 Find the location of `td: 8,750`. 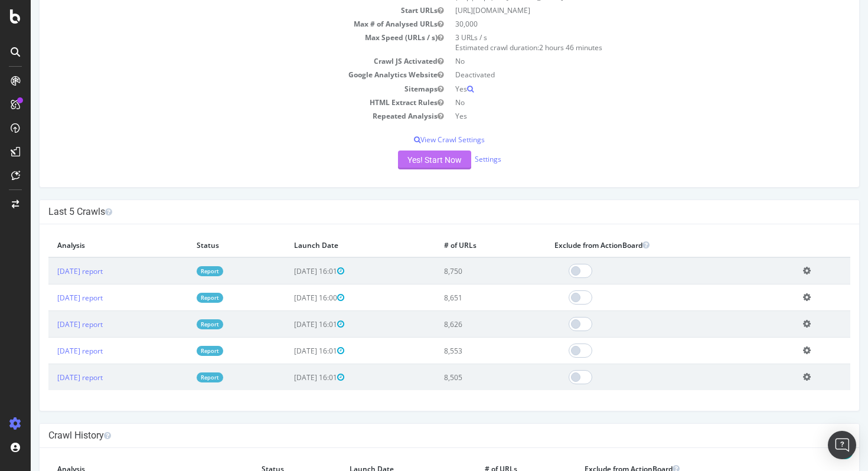

td: 8,750 is located at coordinates (459, 271).